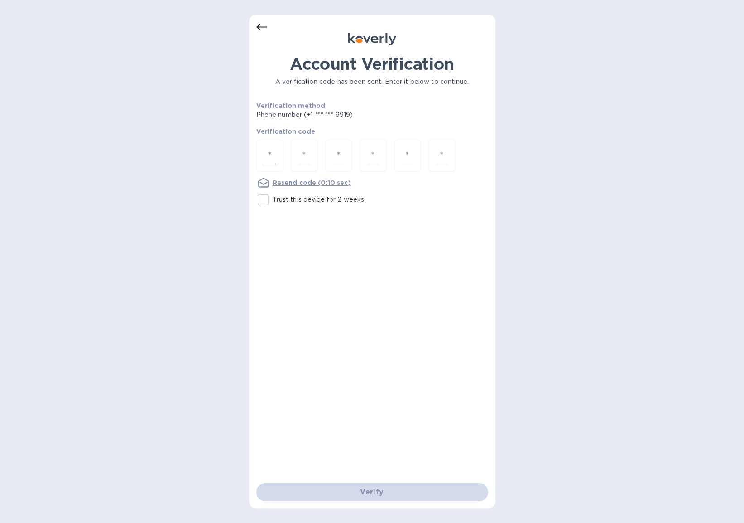  Describe the element at coordinates (318, 199) in the screenshot. I see `p: Trust this device for 2 weeks` at that location.